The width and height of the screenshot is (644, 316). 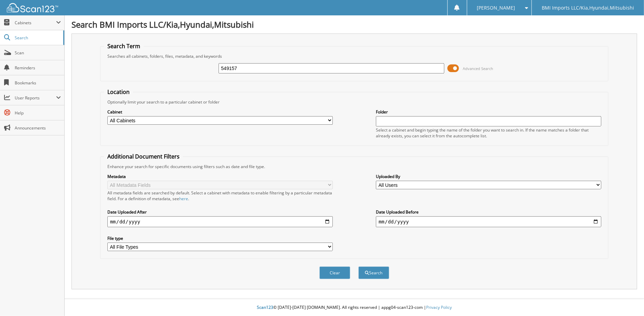 I want to click on span: Scan, so click(x=38, y=53).